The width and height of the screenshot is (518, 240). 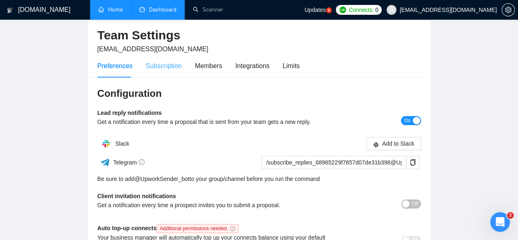 I want to click on button: copy, so click(x=413, y=162).